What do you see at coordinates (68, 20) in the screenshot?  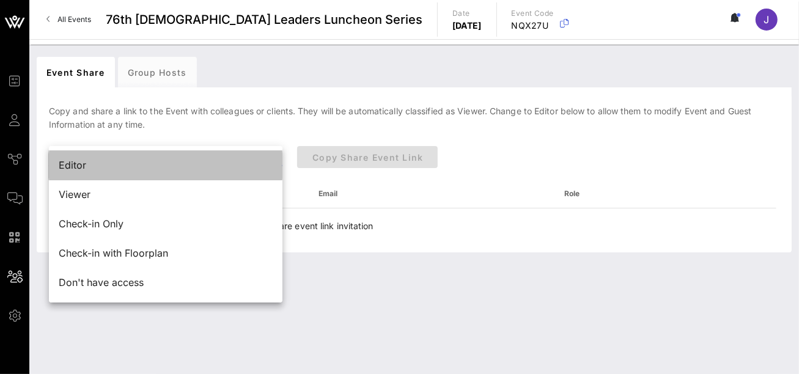 I see `a: All Events` at bounding box center [68, 20].